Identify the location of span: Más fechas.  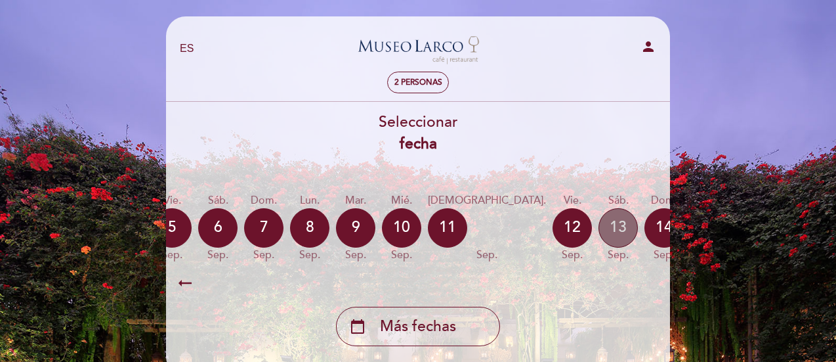
(418, 326).